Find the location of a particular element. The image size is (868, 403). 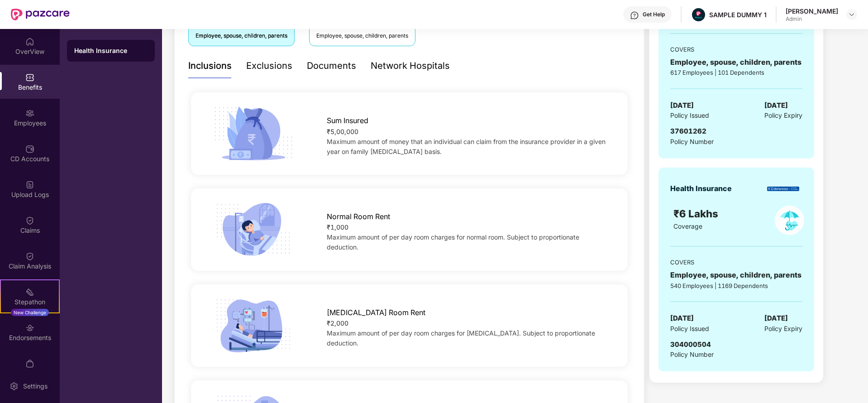

img: svg+xml;base64,PHN2ZyBpZD0iU2V0dGluZy0yMHgyMCIgeG1sbnM9Imh0dHA6Ly93d3cudzMub3JnLzIwMDAvc3ZnIiB3aW... is located at coordinates (14, 387).